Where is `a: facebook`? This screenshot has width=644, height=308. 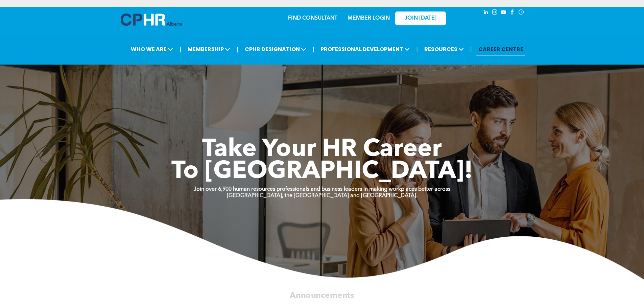
a: facebook is located at coordinates (513, 13).